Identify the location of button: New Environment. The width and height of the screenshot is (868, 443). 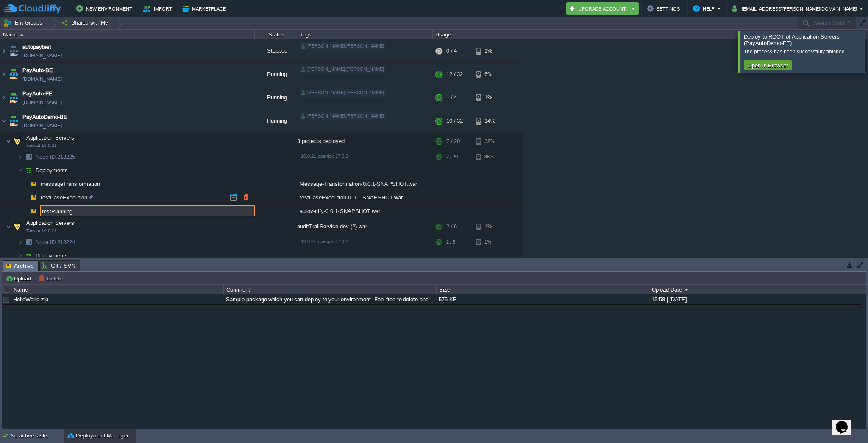
(105, 8).